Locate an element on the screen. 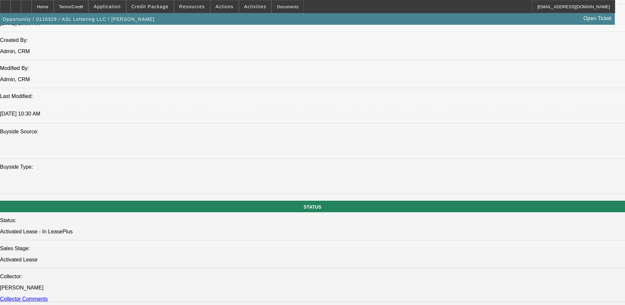 Image resolution: width=625 pixels, height=305 pixels. span: Activities is located at coordinates (255, 7).